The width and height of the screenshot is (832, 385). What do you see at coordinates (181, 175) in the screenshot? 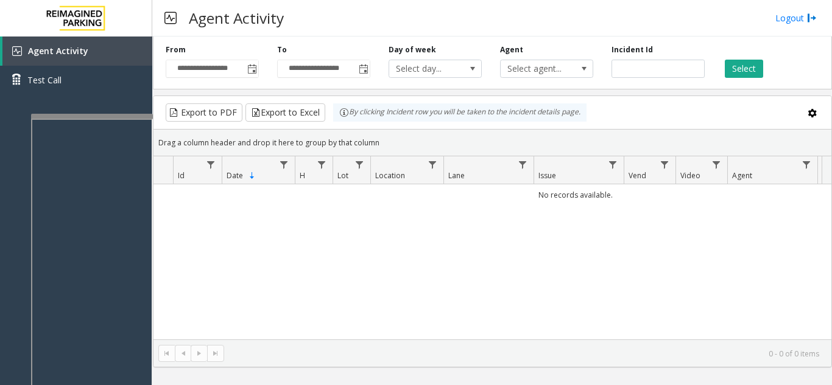
I see `span: Id` at bounding box center [181, 175].